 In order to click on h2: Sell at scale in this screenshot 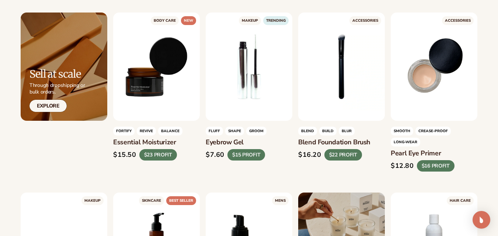, I will do `click(57, 74)`.